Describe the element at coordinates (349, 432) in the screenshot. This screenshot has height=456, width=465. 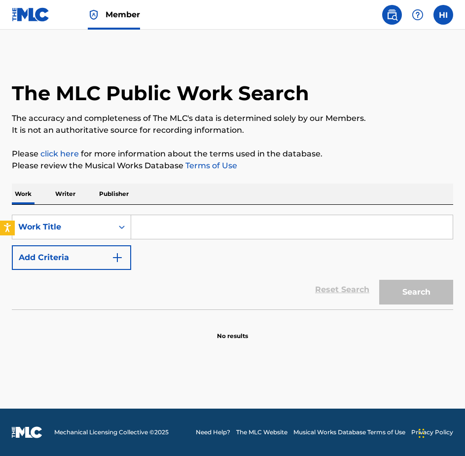
I see `a: Musical Works Database Terms of Use` at that location.